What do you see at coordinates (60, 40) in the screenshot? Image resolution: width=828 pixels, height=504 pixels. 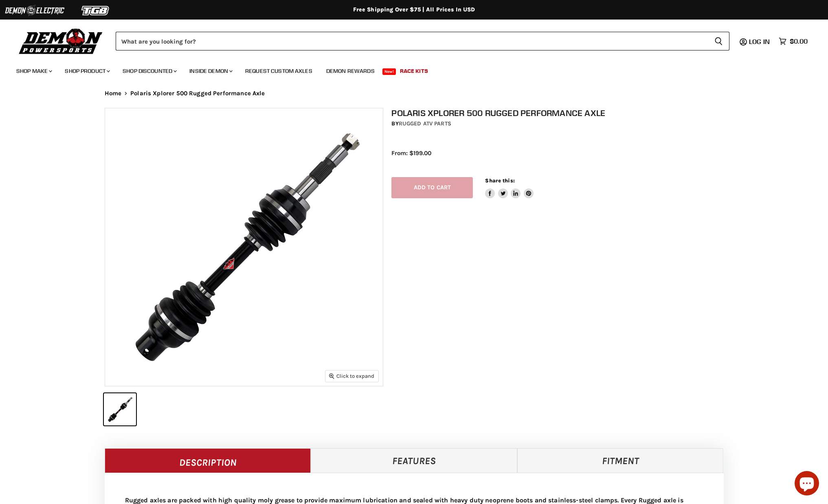 I see `img: Demon Powersports` at bounding box center [60, 40].